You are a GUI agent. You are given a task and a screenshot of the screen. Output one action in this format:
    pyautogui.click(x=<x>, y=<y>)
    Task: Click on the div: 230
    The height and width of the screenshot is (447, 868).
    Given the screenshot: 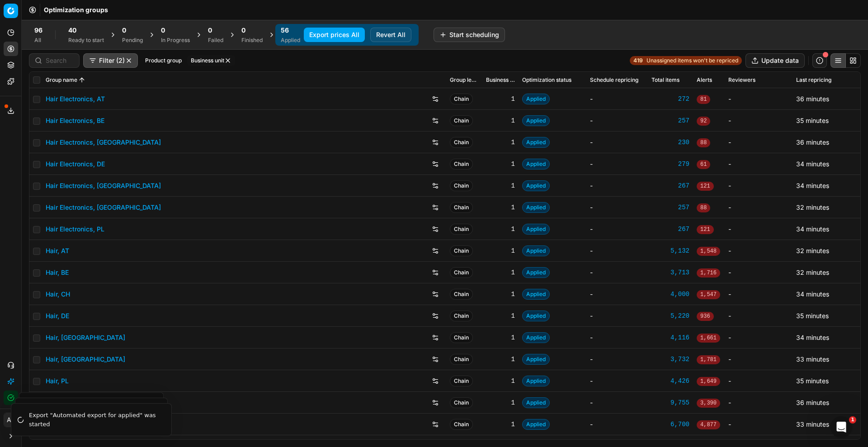 What is the action you would take?
    pyautogui.click(x=670, y=142)
    